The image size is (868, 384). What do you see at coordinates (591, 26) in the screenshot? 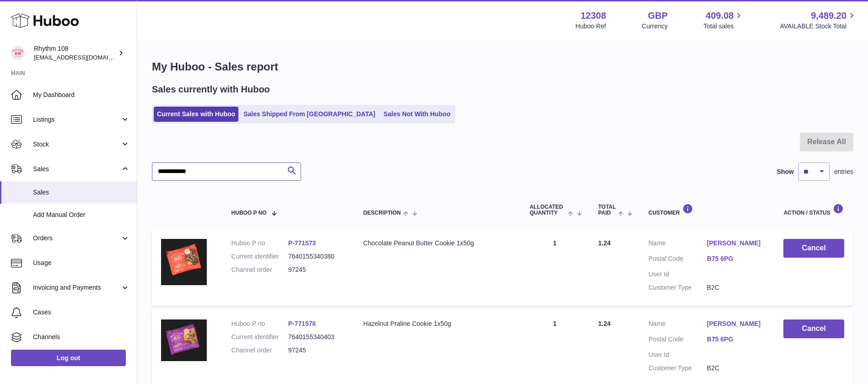
I see `div: Huboo Ref` at bounding box center [591, 26].